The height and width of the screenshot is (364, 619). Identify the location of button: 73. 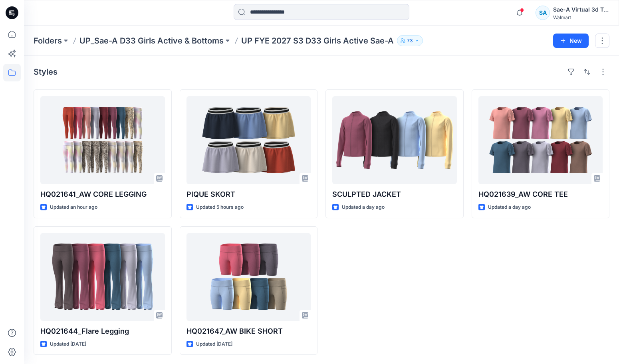
(410, 41).